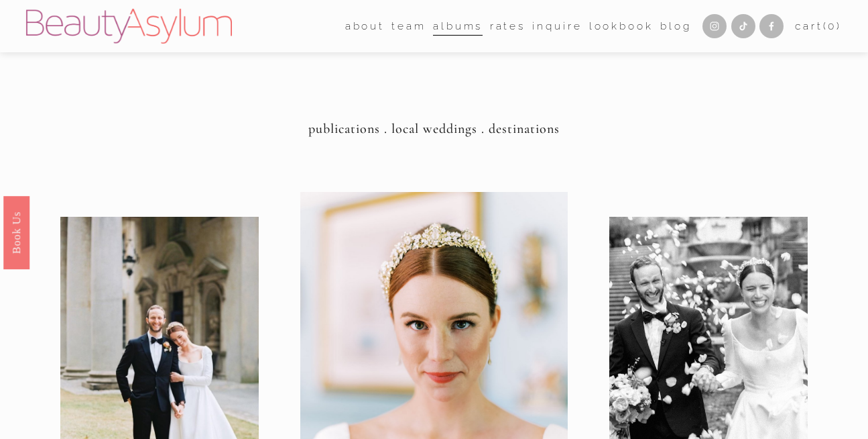 The width and height of the screenshot is (868, 439). What do you see at coordinates (714, 27) in the screenshot?
I see `a: Instagram` at bounding box center [714, 27].